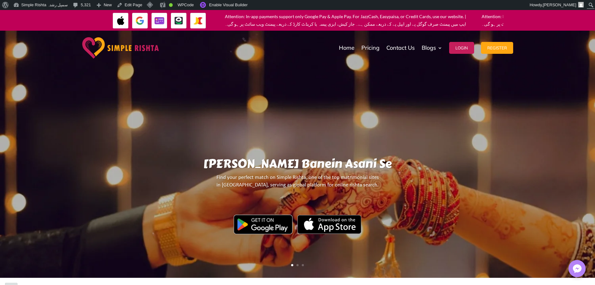  Describe the element at coordinates (347, 48) in the screenshot. I see `a: Home` at that location.